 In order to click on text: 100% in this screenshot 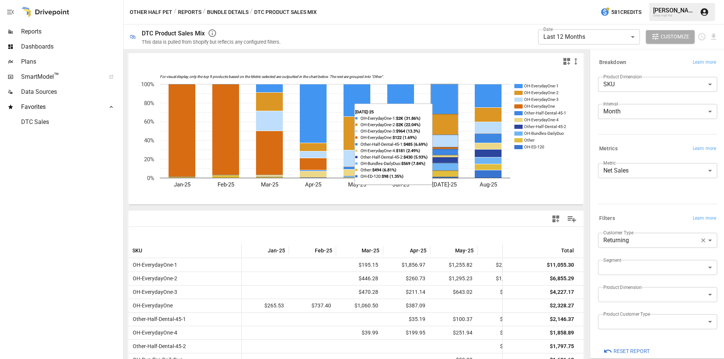, I will do `click(147, 84)`.